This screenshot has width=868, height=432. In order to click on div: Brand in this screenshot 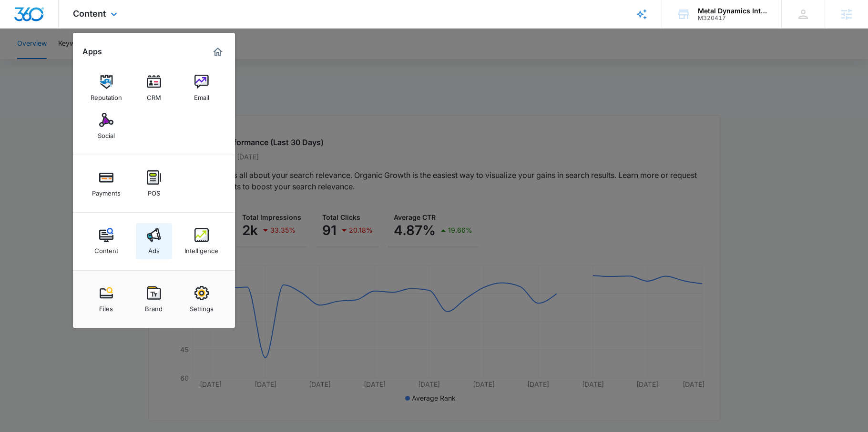, I will do `click(154, 306)`.